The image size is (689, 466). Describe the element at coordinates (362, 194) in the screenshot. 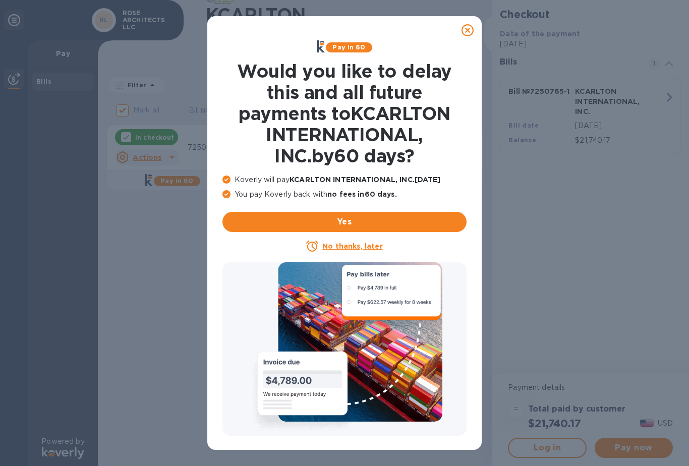

I see `b: no fees in 60 days .` at that location.